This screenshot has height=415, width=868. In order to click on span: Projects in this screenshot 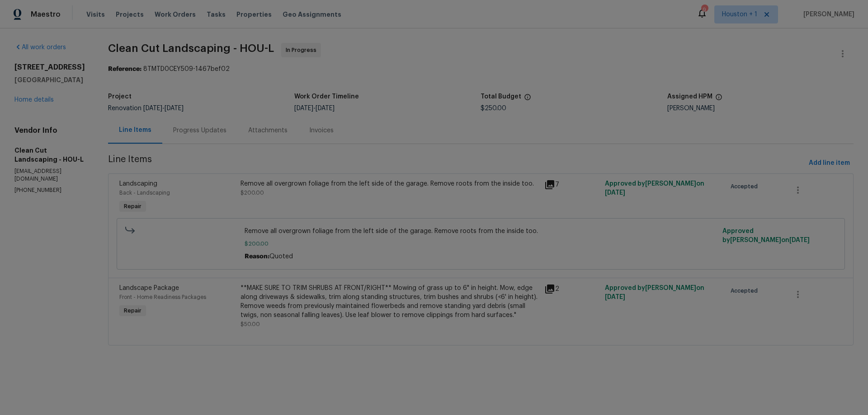, I will do `click(130, 14)`.